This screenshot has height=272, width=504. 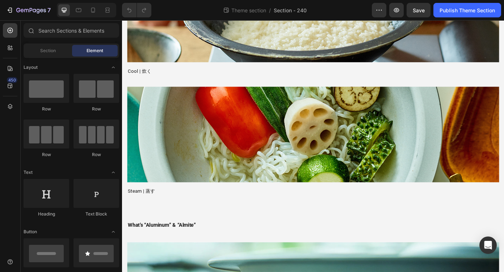 I want to click on span: Button, so click(x=30, y=232).